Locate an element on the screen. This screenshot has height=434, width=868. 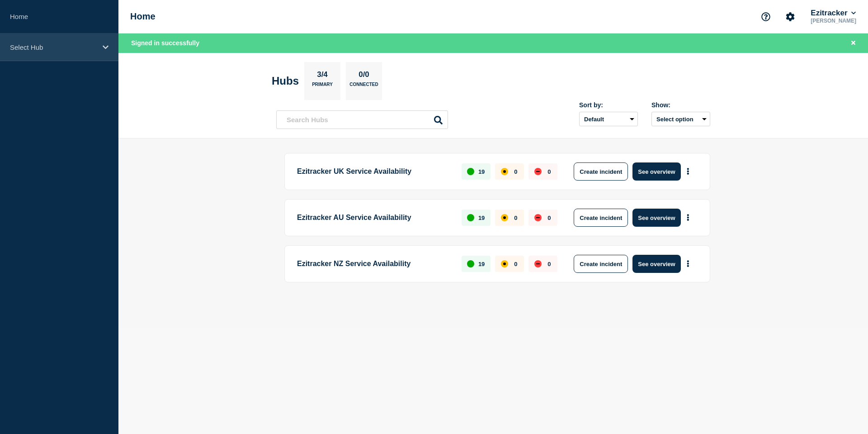
button: Support is located at coordinates (766, 17).